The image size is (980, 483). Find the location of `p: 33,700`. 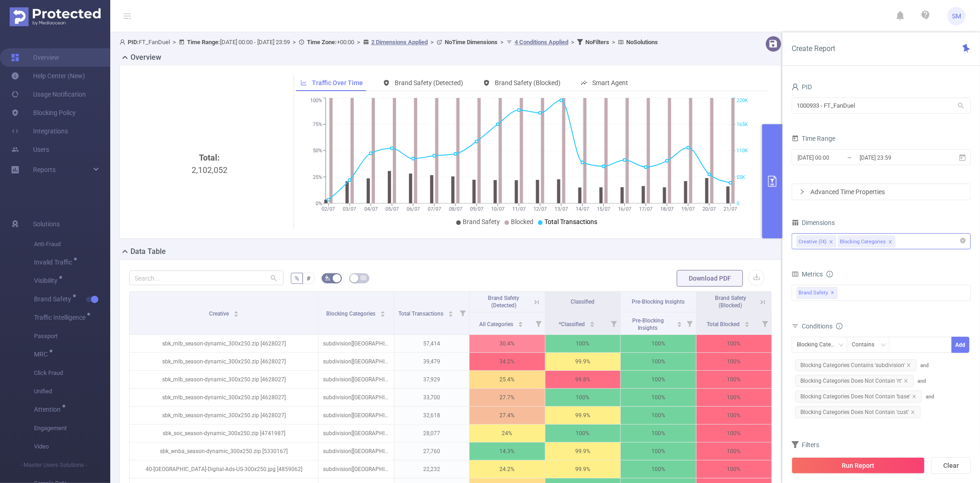

p: 33,700 is located at coordinates (431, 397).